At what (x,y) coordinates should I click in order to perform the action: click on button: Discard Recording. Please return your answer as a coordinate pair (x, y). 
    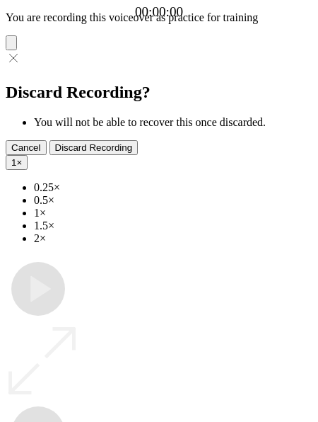
    Looking at the image, I should click on (94, 147).